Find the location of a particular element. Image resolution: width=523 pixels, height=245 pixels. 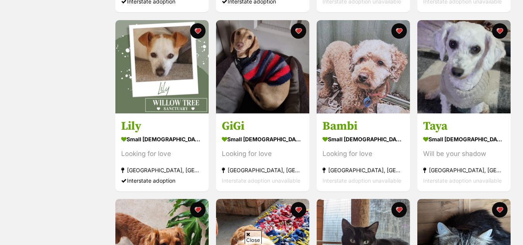

div: Interstate adoption is located at coordinates (162, 180).